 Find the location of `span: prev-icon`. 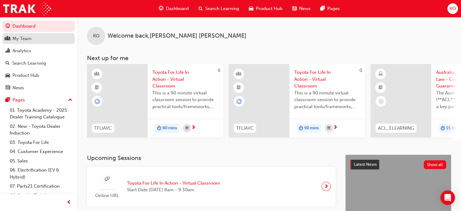

span: prev-icon is located at coordinates (69, 202).